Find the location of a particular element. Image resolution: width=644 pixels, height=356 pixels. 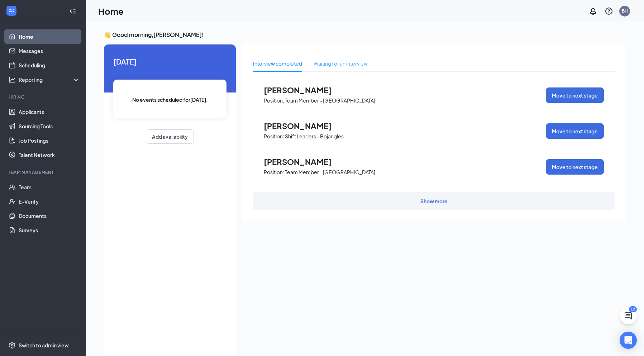

svg: Collapse is located at coordinates (73, 11).